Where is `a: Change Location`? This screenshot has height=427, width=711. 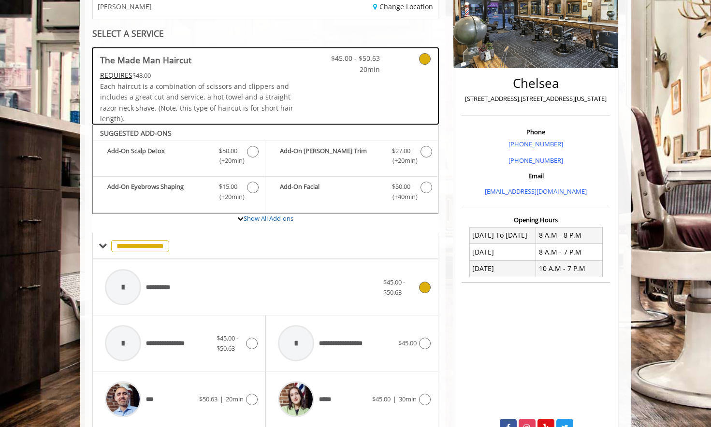 a: Change Location is located at coordinates (403, 6).